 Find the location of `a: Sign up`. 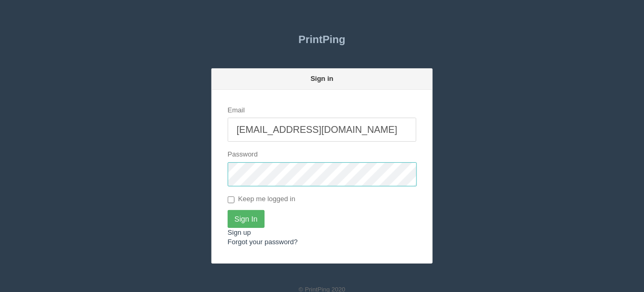

a: Sign up is located at coordinates (239, 232).